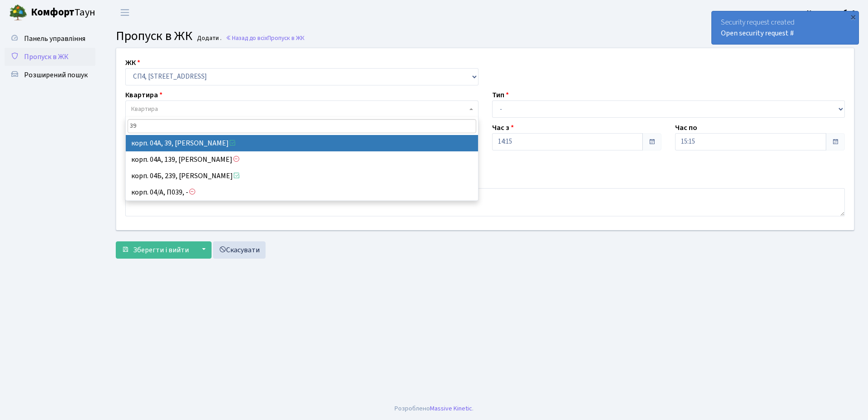  I want to click on button: Зберегти і вийти, so click(156, 250).